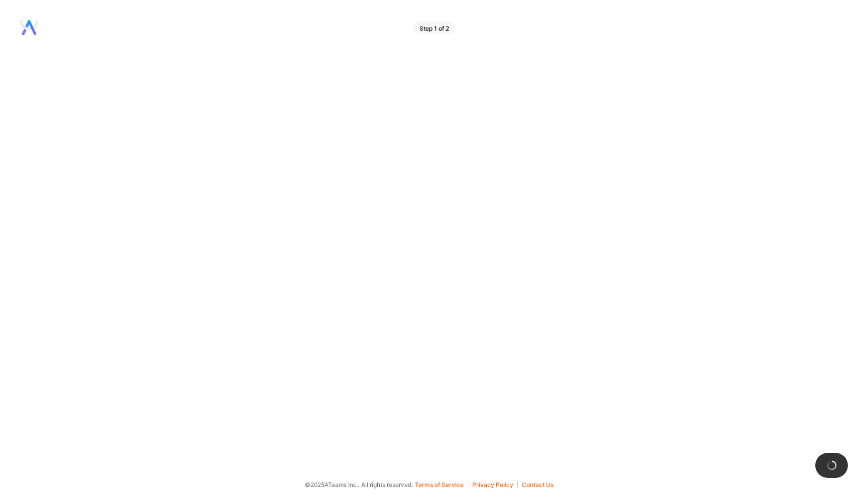 This screenshot has height=498, width=868. Describe the element at coordinates (441, 485) in the screenshot. I see `button: Terms of Service` at that location.